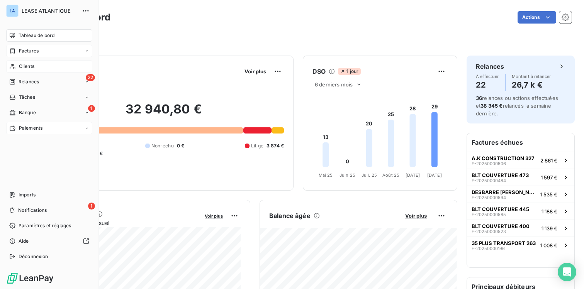  What do you see at coordinates (490, 66) in the screenshot?
I see `h6: Relances` at bounding box center [490, 66].